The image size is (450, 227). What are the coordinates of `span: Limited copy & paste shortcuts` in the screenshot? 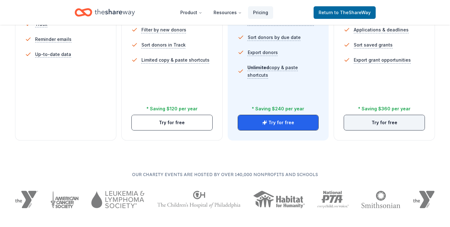 It's located at (175, 60).